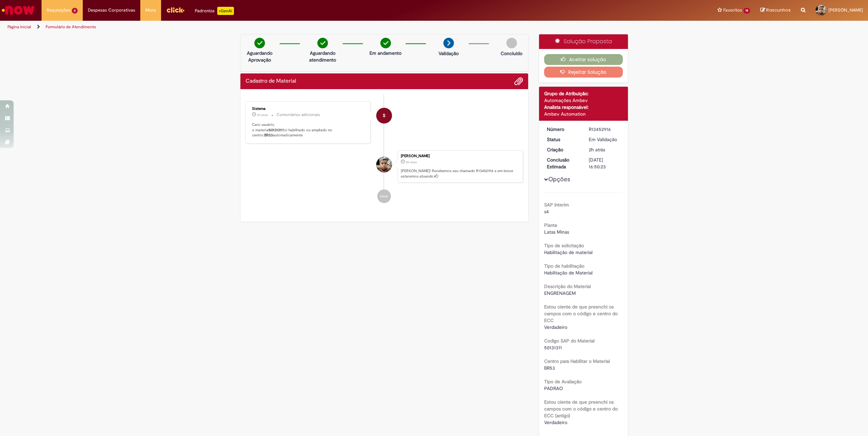 The image size is (868, 436). What do you see at coordinates (511, 43) in the screenshot?
I see `img: img-circle-grey.png` at bounding box center [511, 43].